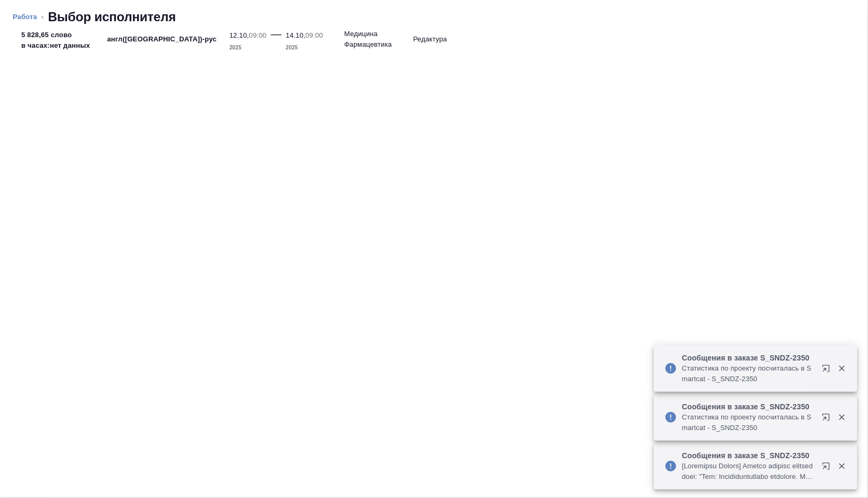 This screenshot has width=868, height=498. Describe the element at coordinates (434, 17) in the screenshot. I see `nav: breadcrumb` at that location.